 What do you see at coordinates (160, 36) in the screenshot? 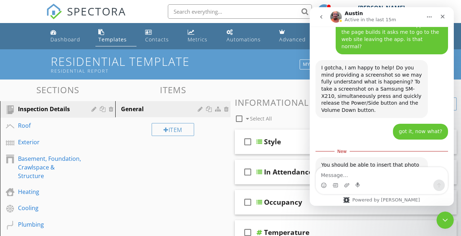
I see `a: Contacts` at bounding box center [160, 36].